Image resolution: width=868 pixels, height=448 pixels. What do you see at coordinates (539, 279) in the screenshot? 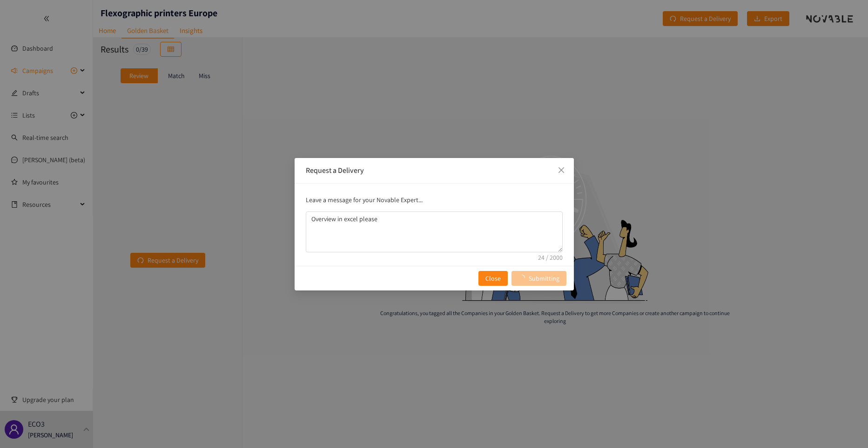
I see `button: Submitting` at bounding box center [539, 279].